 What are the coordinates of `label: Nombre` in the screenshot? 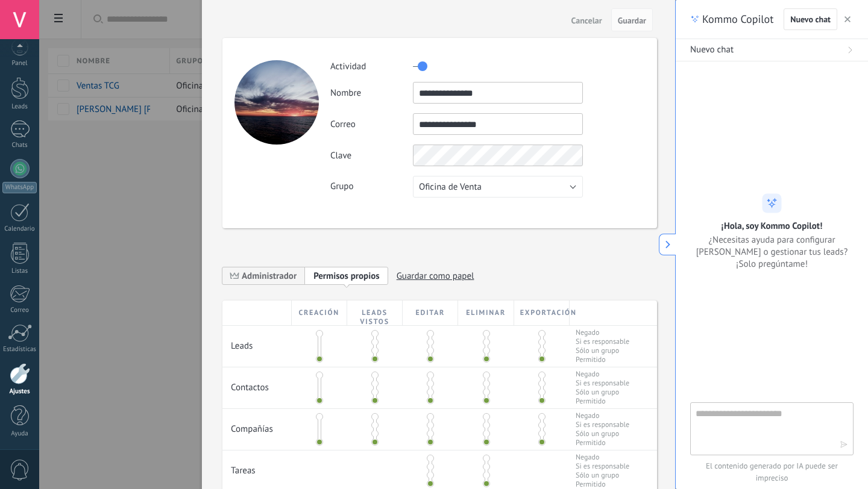 It's located at (371, 93).